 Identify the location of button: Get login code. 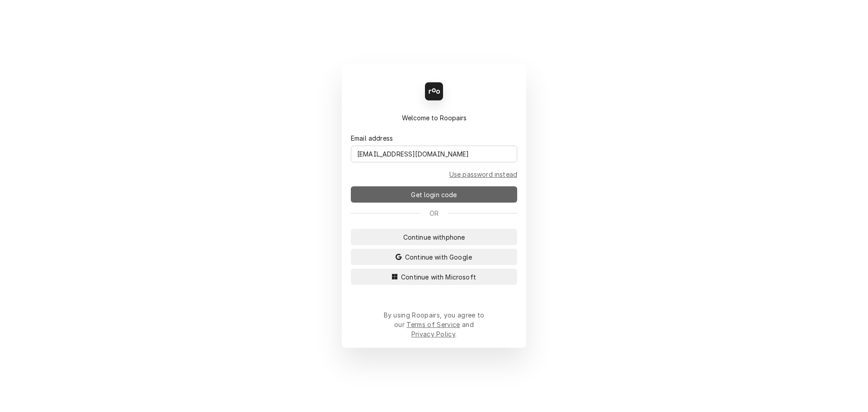
(434, 194).